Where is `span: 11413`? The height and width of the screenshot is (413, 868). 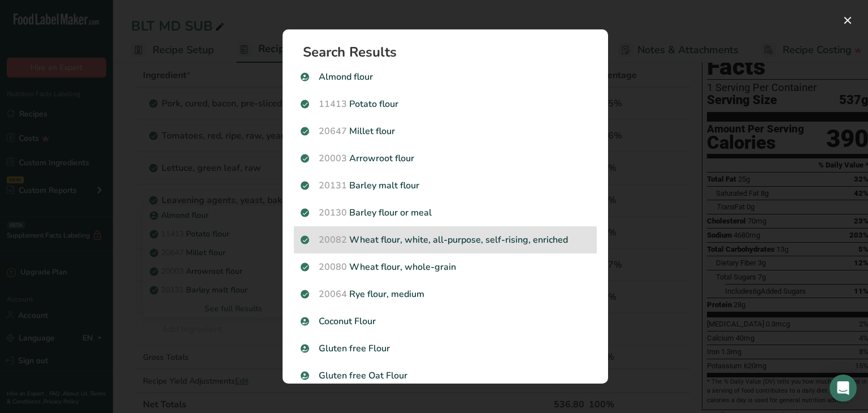 span: 11413 is located at coordinates (333, 104).